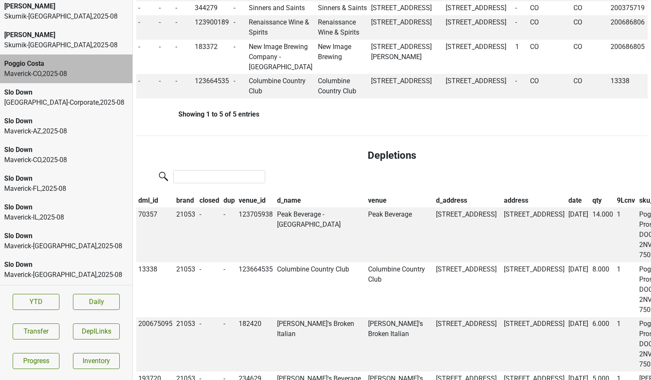 The height and width of the screenshot is (380, 651). I want to click on th: 9Lcnv: activate to sort column ascending, so click(627, 200).